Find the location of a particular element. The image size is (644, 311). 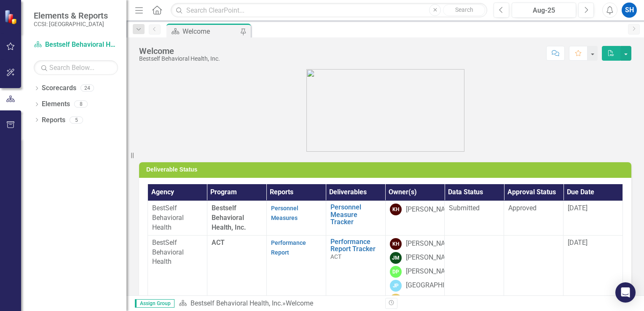

span: Approved is located at coordinates (522, 208).